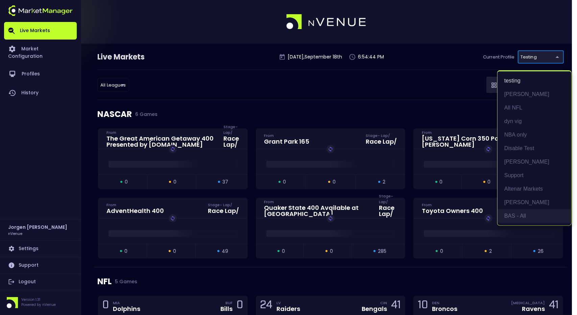 Image resolution: width=577 pixels, height=315 pixels. What do you see at coordinates (534, 148) in the screenshot?
I see `li: Disable Test` at bounding box center [534, 148].